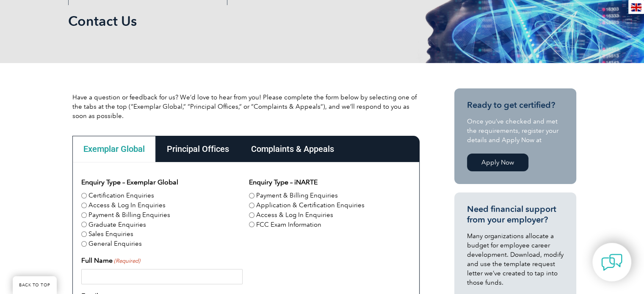 The image size is (644, 294). What do you see at coordinates (497, 163) in the screenshot?
I see `a: Apply Now` at bounding box center [497, 163].